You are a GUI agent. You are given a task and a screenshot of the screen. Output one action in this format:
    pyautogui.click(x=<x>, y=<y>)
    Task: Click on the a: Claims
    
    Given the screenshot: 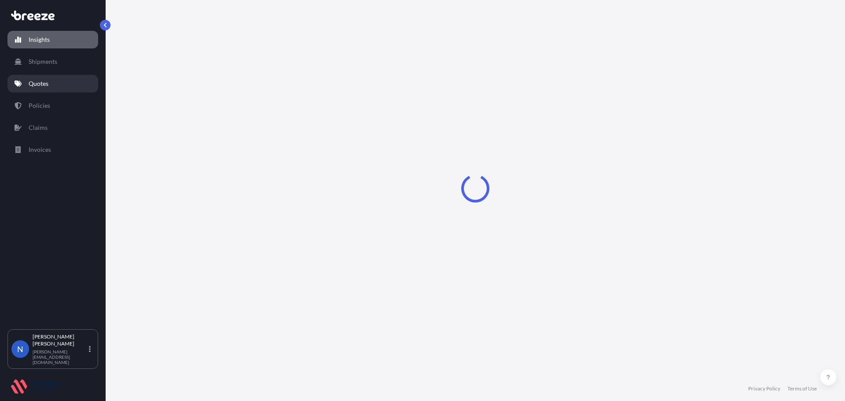 What is the action you would take?
    pyautogui.click(x=53, y=128)
    